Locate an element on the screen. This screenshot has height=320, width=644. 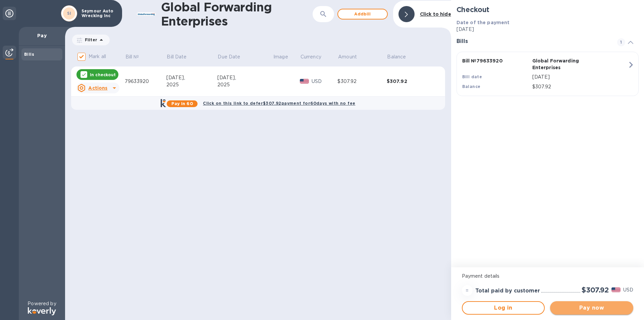
span: 1 is located at coordinates (621, 42).